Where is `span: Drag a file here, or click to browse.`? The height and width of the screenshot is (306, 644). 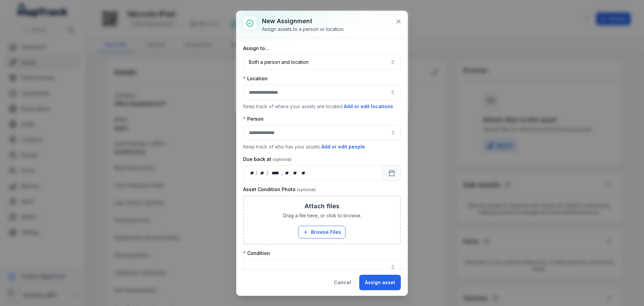 span: Drag a file here, or click to browse. is located at coordinates (322, 216).